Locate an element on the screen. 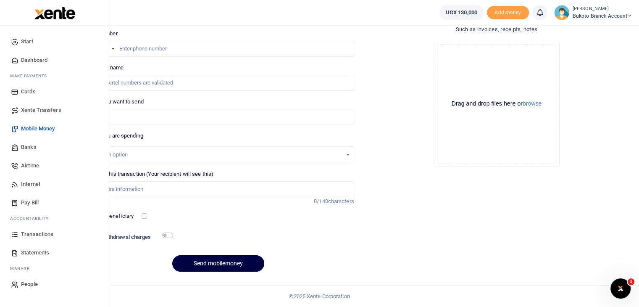 This screenshot has height=307, width=639. span: Transactions is located at coordinates (37, 234).